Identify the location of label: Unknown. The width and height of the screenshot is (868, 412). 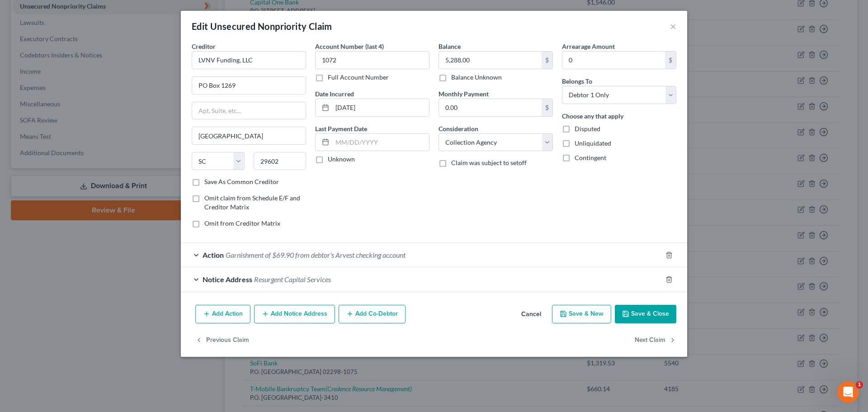
(341, 159).